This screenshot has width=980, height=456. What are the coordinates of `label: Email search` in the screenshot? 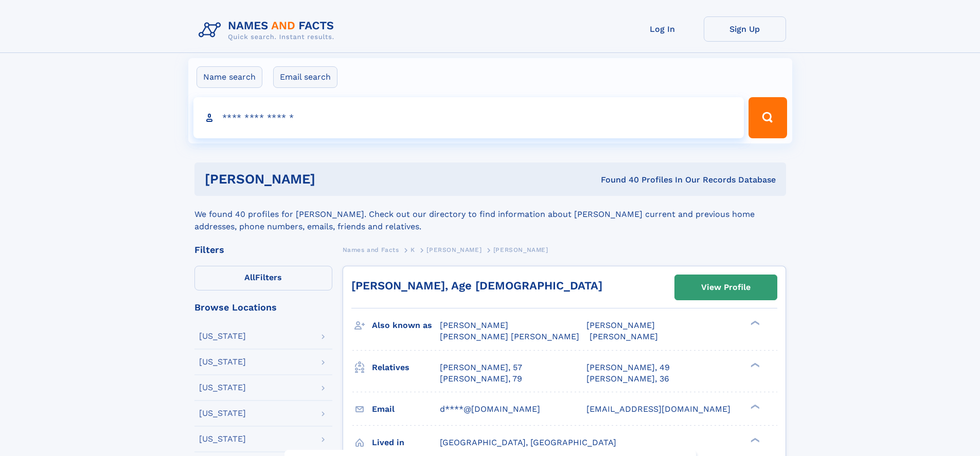 It's located at (305, 77).